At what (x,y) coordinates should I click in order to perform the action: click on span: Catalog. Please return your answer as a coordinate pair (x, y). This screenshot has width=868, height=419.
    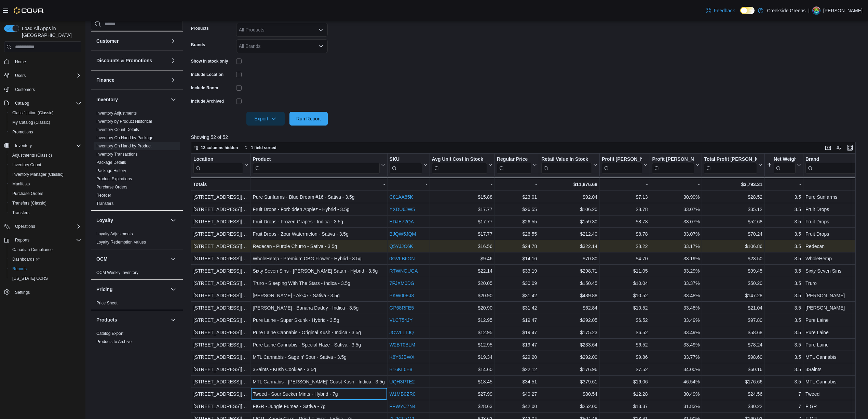
    Looking at the image, I should click on (22, 104).